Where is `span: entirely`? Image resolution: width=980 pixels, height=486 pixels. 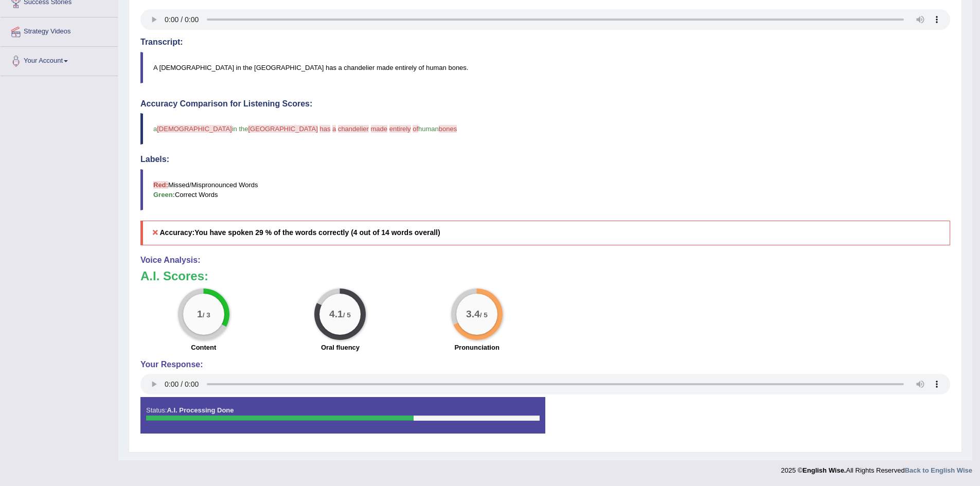 span: entirely is located at coordinates (400, 128).